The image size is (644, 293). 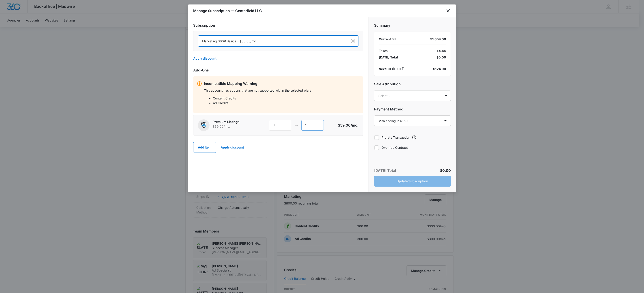 What do you see at coordinates (348, 125) in the screenshot?
I see `p: $59.00` at bounding box center [348, 125].